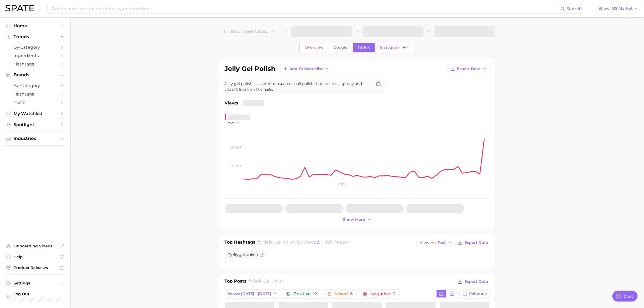 This screenshot has height=308, width=644. Describe the element at coordinates (341, 184) in the screenshot. I see `tspan: 2025` at that location.